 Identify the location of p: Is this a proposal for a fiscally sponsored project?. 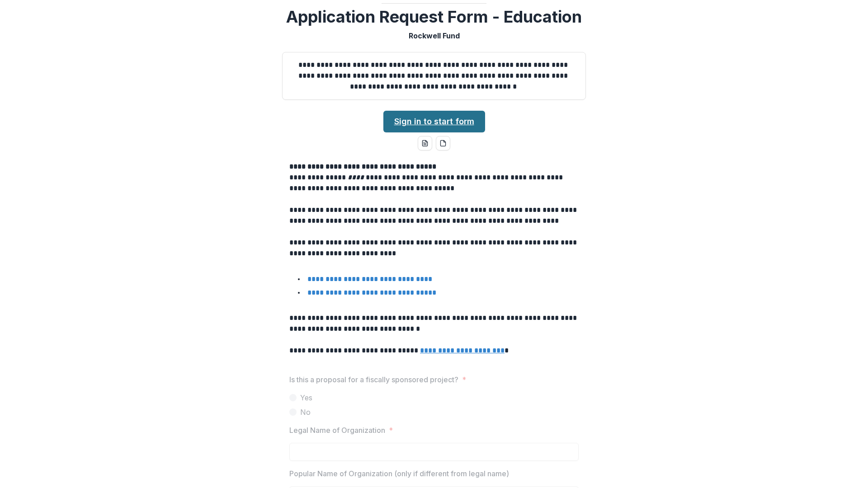
(374, 380).